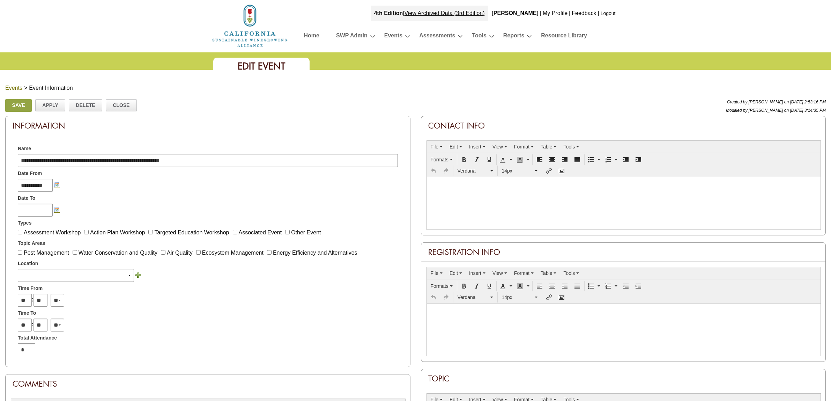  What do you see at coordinates (18, 105) in the screenshot?
I see `a: Save` at bounding box center [18, 105].